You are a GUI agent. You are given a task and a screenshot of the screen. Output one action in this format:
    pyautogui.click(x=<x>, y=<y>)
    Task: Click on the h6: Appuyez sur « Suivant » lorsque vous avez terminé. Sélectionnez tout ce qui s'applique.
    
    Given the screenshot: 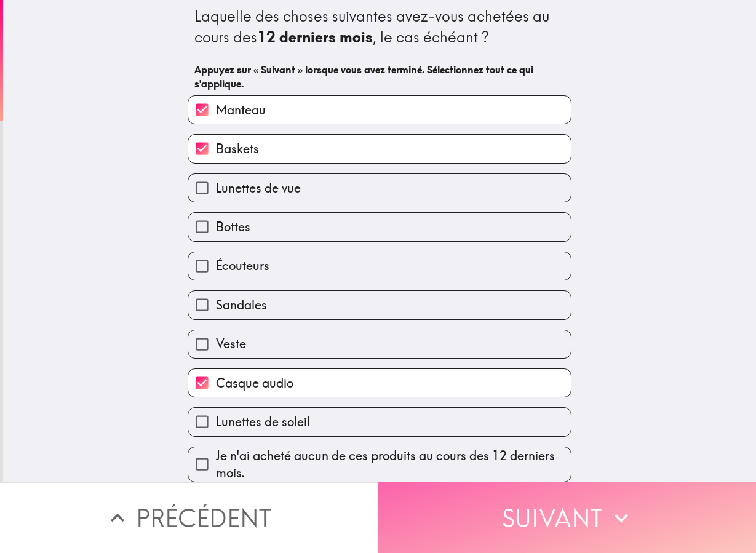 What is the action you would take?
    pyautogui.click(x=379, y=76)
    